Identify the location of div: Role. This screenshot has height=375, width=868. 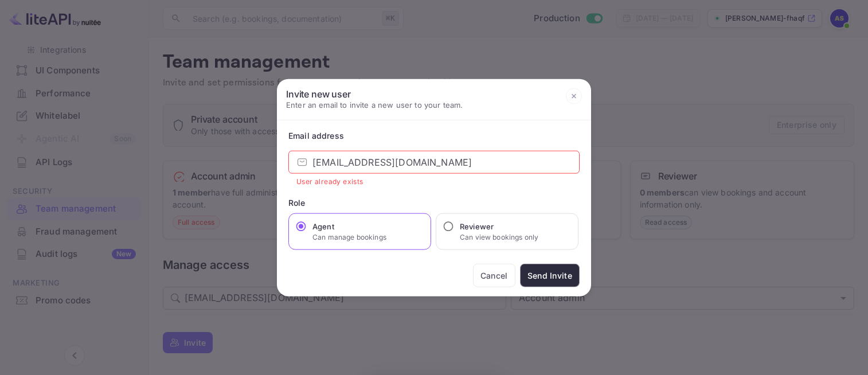
(434, 203).